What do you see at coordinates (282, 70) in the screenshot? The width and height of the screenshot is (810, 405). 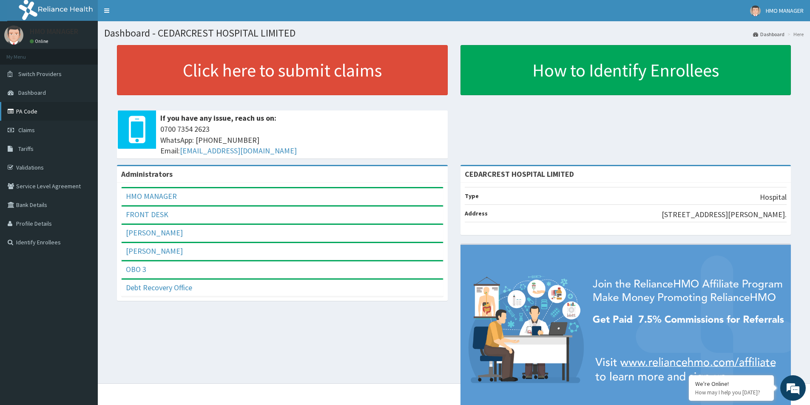 I see `a: Click here to submit claims` at bounding box center [282, 70].